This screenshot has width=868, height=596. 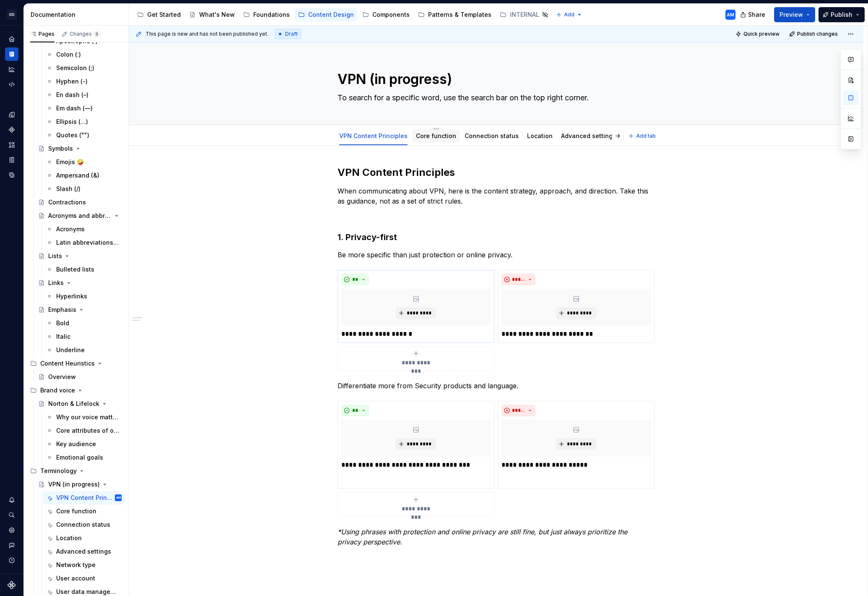 I want to click on a: Foundations, so click(x=266, y=15).